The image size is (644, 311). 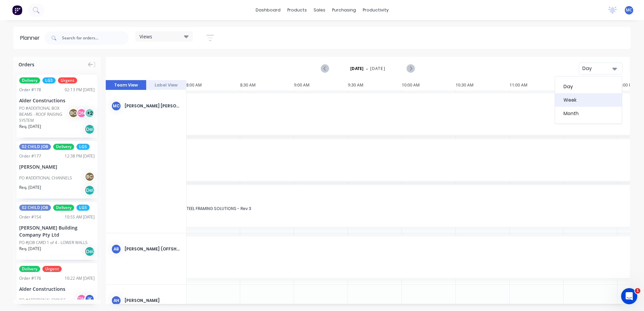 I want to click on span: Views, so click(x=146, y=37).